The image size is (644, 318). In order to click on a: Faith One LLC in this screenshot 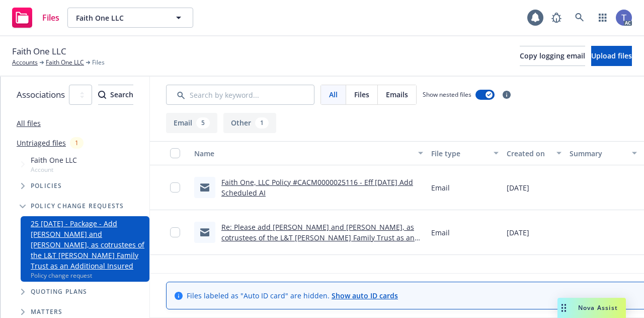, I will do `click(65, 63)`.